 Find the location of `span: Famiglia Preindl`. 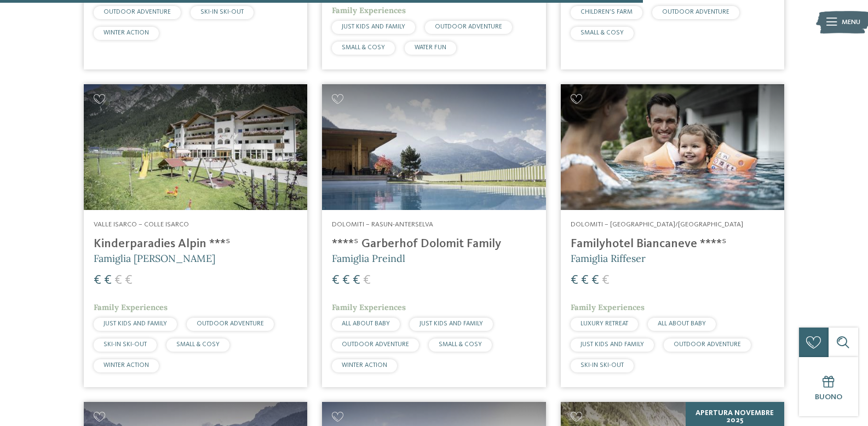

span: Famiglia Preindl is located at coordinates (368, 258).